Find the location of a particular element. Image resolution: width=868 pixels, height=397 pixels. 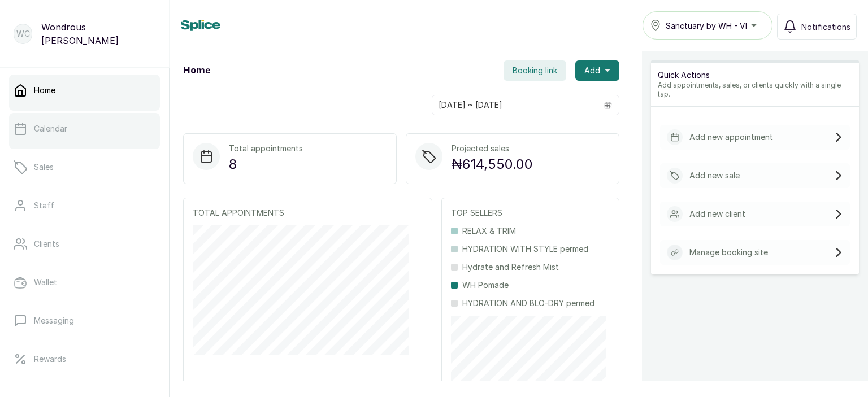

a: Staff is located at coordinates (84, 206).